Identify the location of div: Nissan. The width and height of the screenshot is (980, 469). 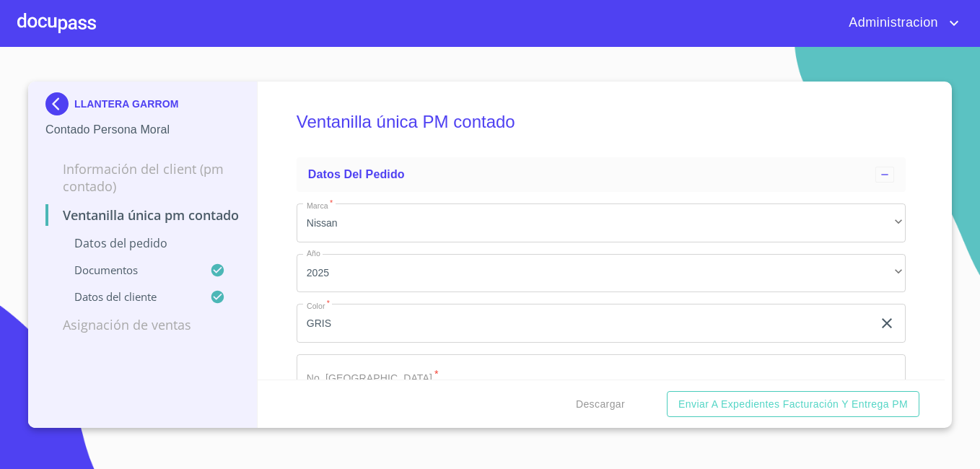
(601, 223).